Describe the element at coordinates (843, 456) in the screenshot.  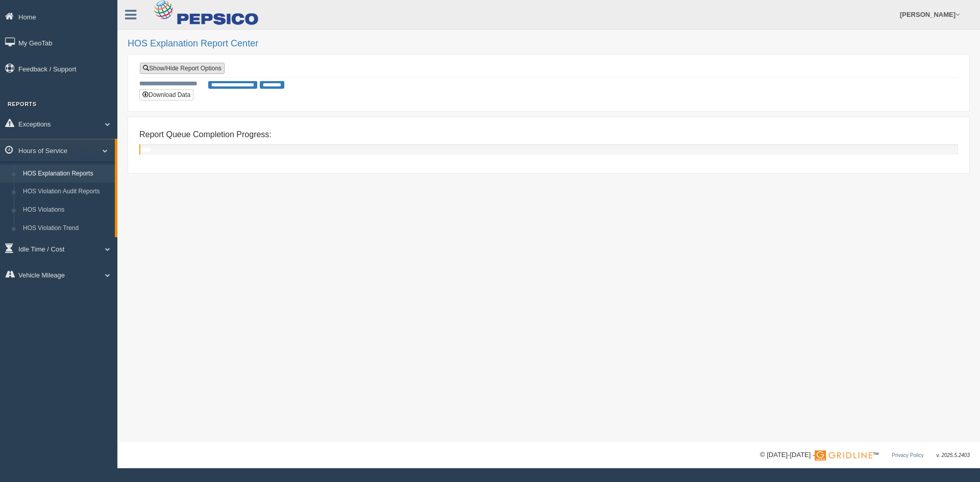
I see `img: Gridline` at that location.